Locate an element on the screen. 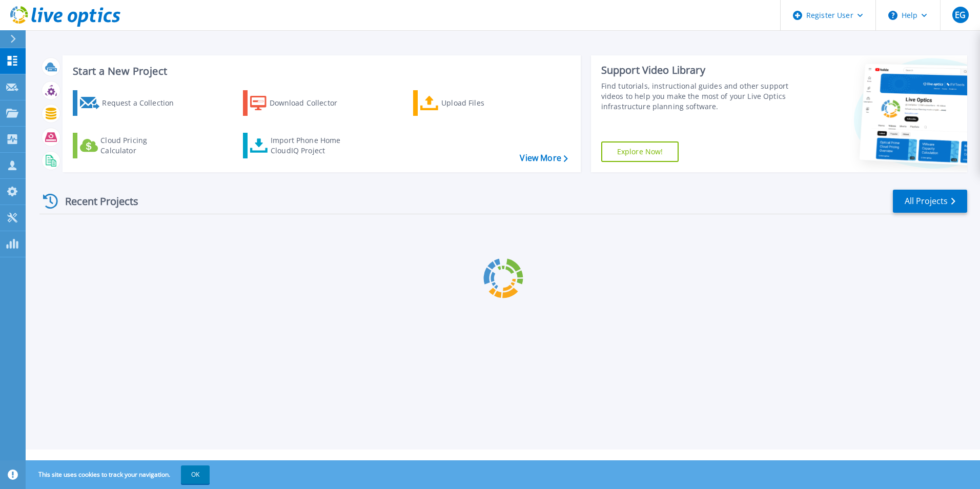  div: Recent Projects is located at coordinates (96, 201).